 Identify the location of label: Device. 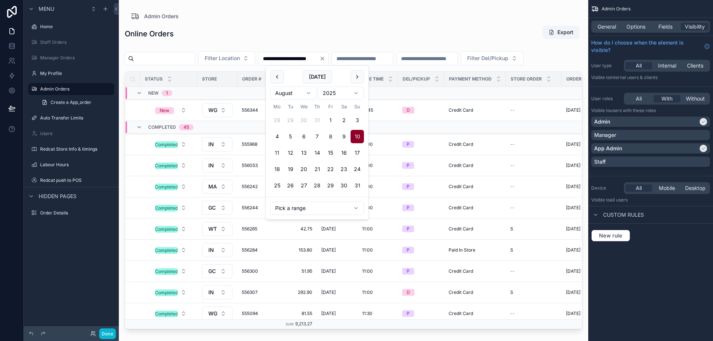
(606, 188).